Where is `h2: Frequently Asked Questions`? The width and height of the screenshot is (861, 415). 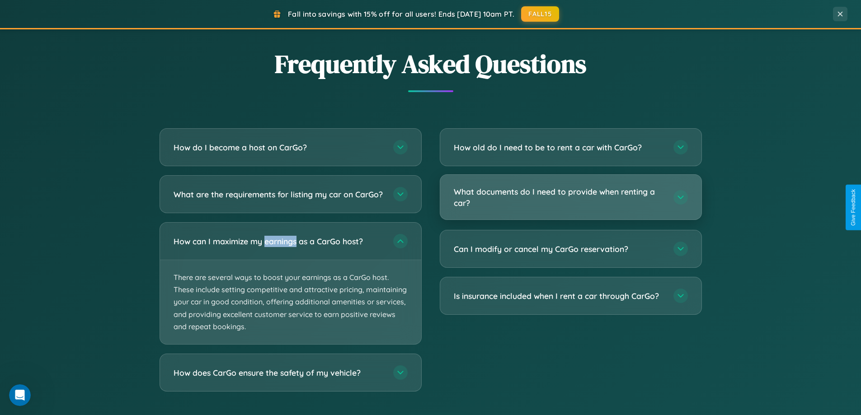
h2: Frequently Asked Questions is located at coordinates (430, 64).